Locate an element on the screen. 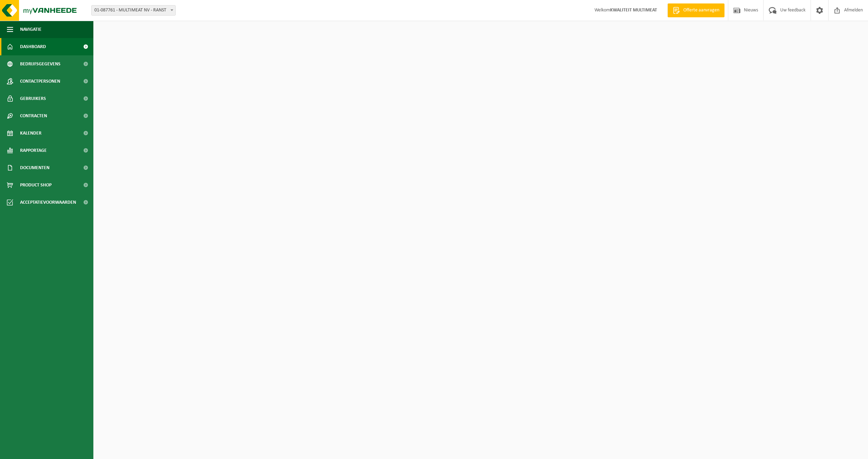 Image resolution: width=868 pixels, height=459 pixels. span: Acceptatievoorwaarden is located at coordinates (48, 202).